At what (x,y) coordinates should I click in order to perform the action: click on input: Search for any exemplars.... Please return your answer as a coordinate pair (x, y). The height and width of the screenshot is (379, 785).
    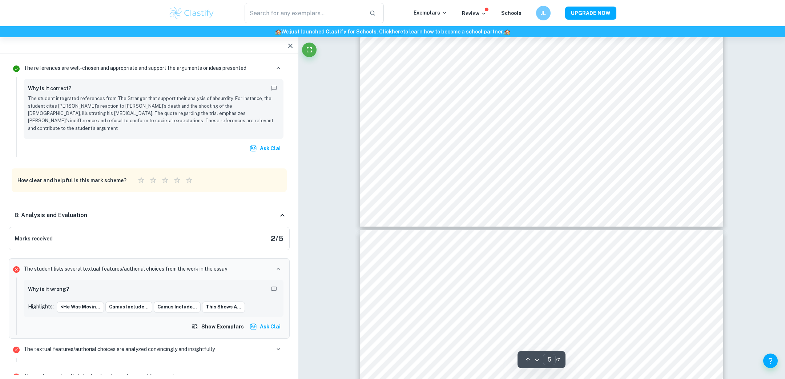
    Looking at the image, I should click on (304, 13).